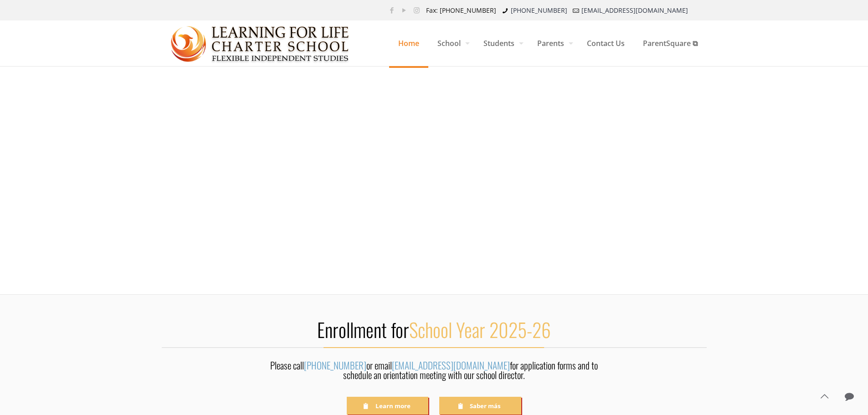 The image size is (868, 415). I want to click on span: Students, so click(502, 43).